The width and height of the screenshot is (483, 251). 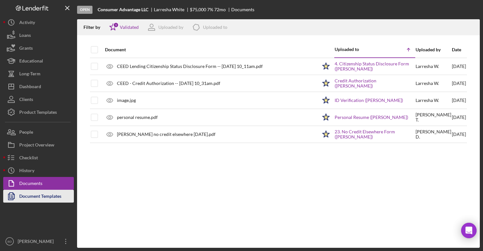 I want to click on button: Documents, so click(x=39, y=184).